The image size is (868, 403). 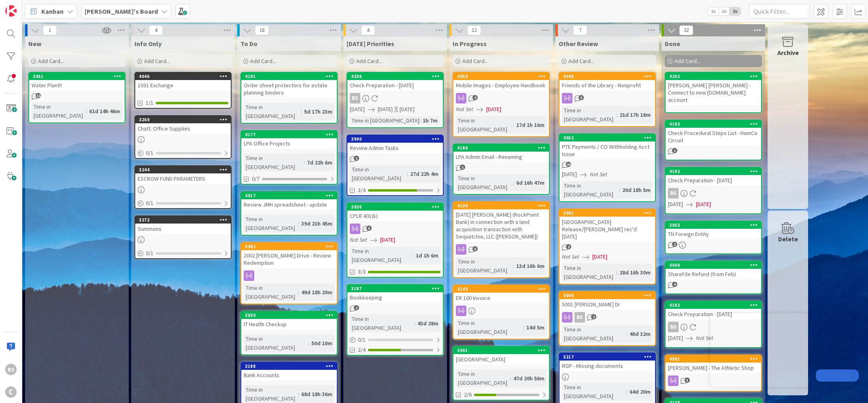 I want to click on div: Bank Accounts, so click(x=289, y=375).